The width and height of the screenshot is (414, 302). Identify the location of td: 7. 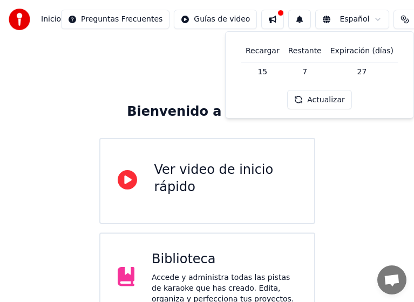
(305, 72).